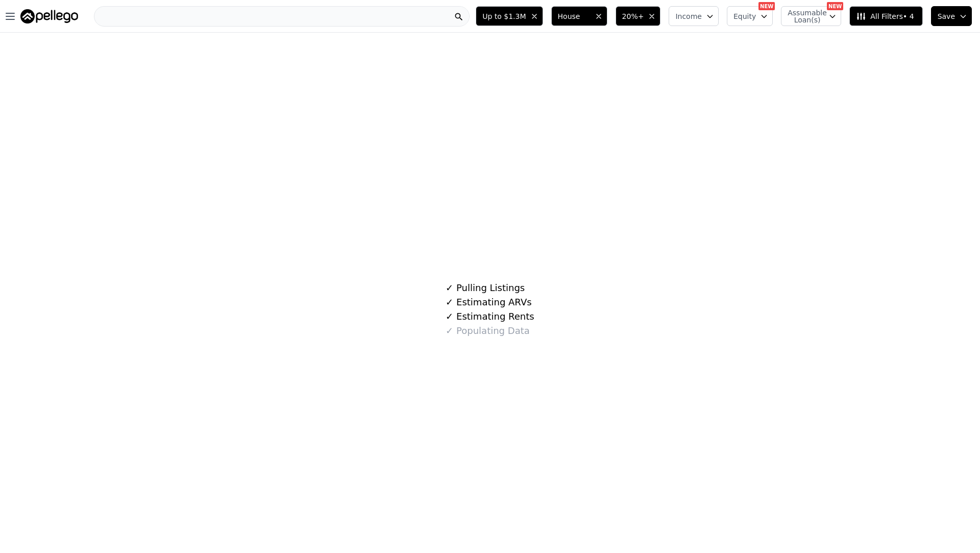 This screenshot has height=553, width=980. What do you see at coordinates (689, 16) in the screenshot?
I see `span: Income` at bounding box center [689, 16].